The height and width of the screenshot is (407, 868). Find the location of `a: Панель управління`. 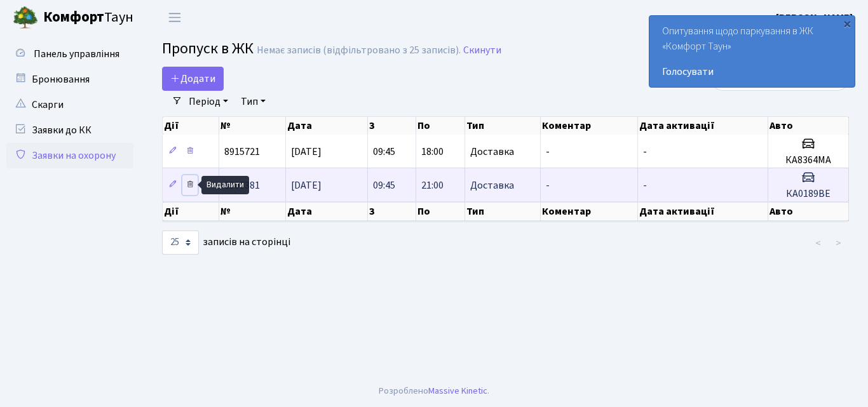

a: Панель управління is located at coordinates (70, 54).